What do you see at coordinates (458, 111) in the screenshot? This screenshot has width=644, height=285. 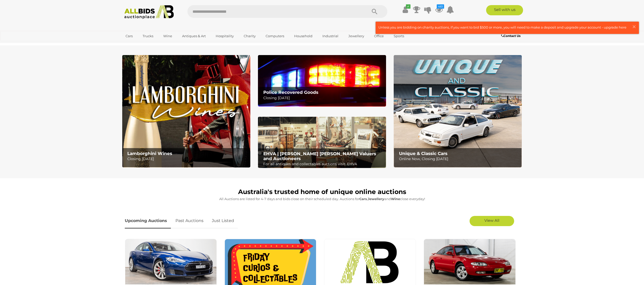 I see `img: Unique & Classic Cars` at bounding box center [458, 111].